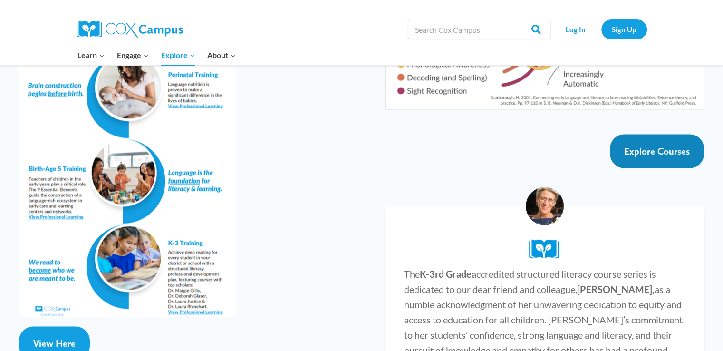 The width and height of the screenshot is (723, 351). I want to click on a: Log In, so click(575, 29).